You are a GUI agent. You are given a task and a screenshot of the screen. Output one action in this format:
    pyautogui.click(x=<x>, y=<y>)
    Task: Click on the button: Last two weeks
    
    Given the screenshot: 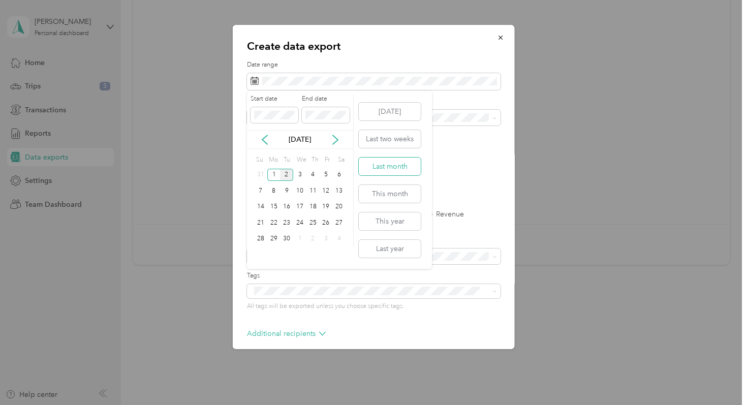 What is the action you would take?
    pyautogui.click(x=390, y=139)
    